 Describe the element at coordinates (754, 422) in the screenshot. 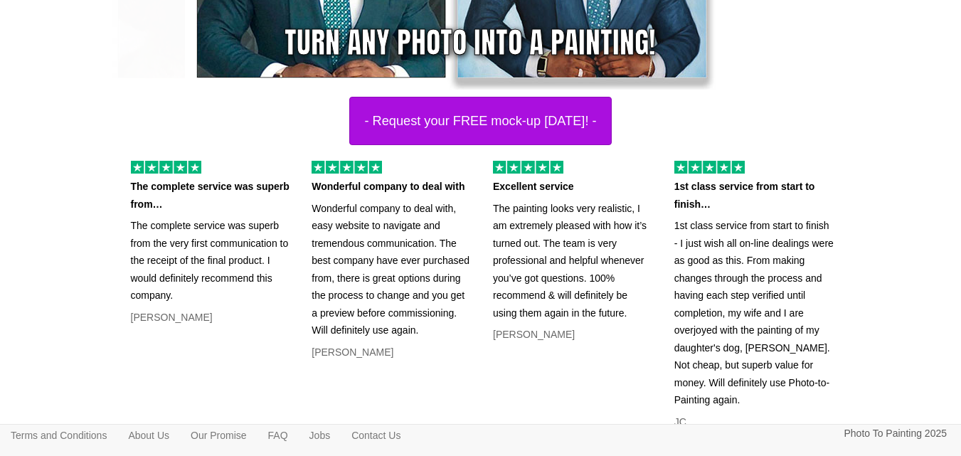

I see `p: JC` at that location.